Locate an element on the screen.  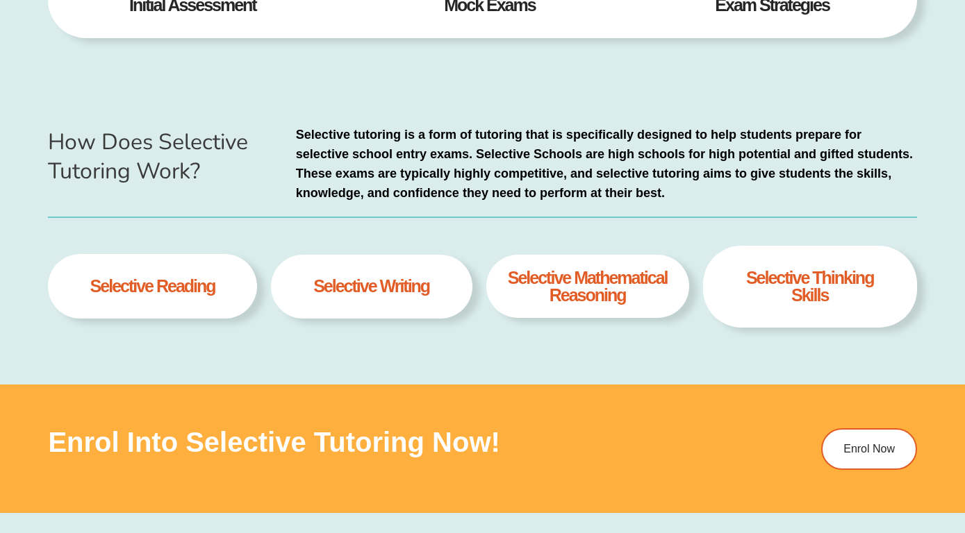
h4: selective Reading is located at coordinates (153, 286).